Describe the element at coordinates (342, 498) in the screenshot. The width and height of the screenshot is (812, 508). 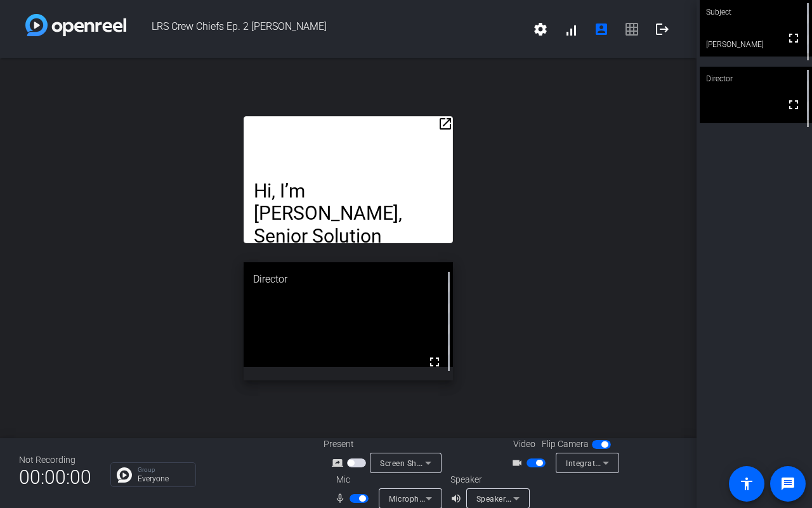
I see `mat-icon: mic_none` at that location.